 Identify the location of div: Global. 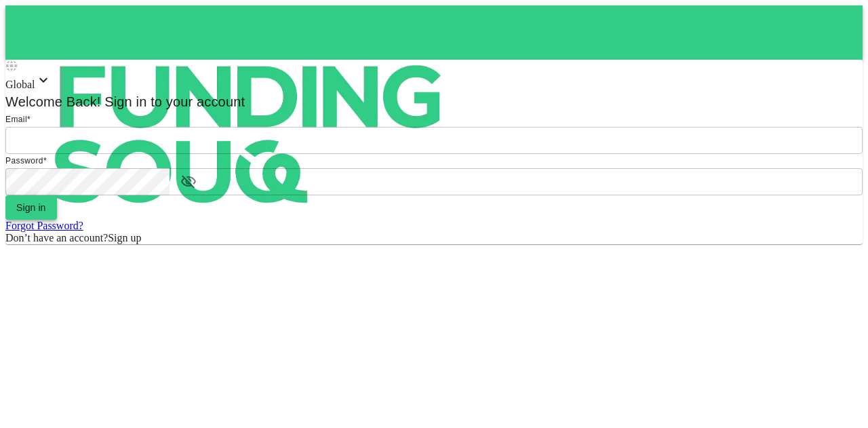
(434, 81).